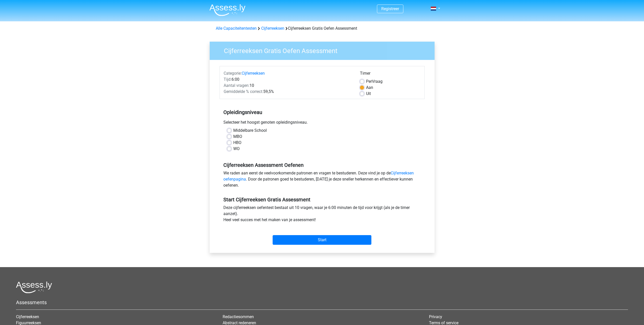 This screenshot has height=325, width=644. Describe the element at coordinates (237, 85) in the screenshot. I see `span: Aantal vragen:` at that location.